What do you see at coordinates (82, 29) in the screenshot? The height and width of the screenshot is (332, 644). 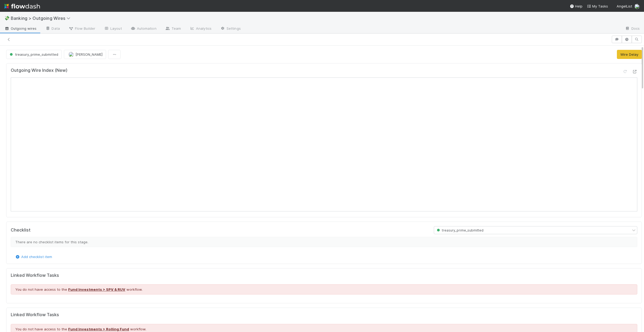 I see `a: Flow Builder` at bounding box center [82, 29].